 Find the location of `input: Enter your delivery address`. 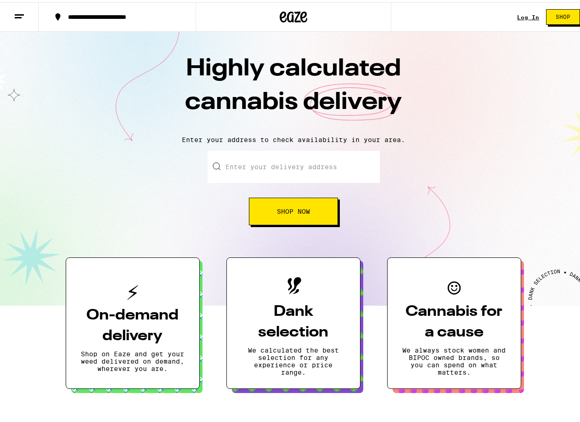

input: Enter your delivery address is located at coordinates (294, 165).